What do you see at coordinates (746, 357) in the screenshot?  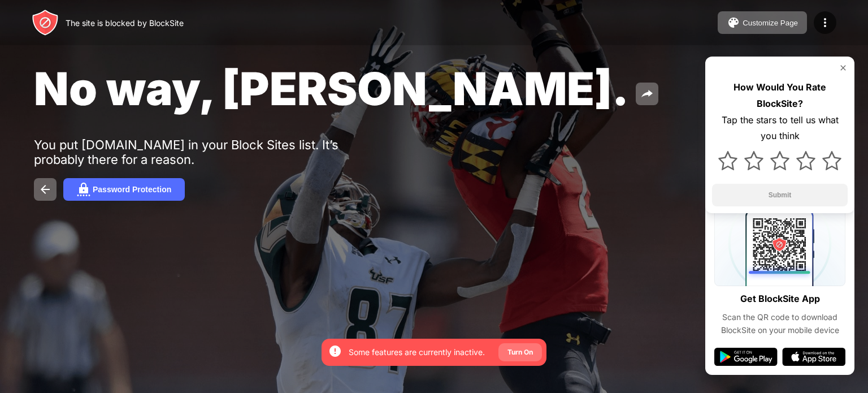 I see `img: google-play.svg` at bounding box center [746, 357].